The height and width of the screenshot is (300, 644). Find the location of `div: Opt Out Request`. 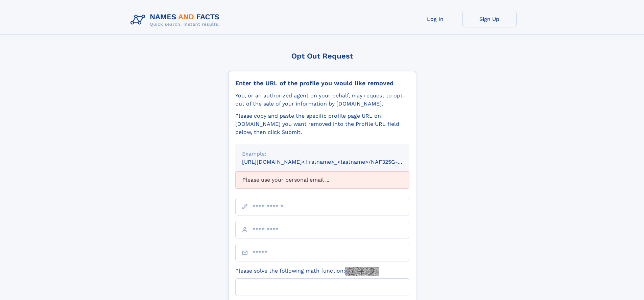

div: Opt Out Request is located at coordinates (322, 56).